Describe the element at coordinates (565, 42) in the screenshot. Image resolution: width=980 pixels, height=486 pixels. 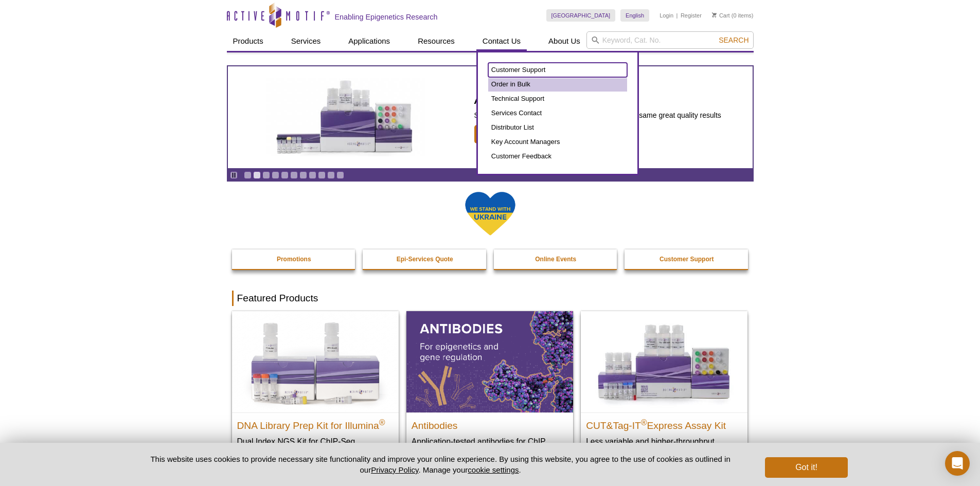
I see `a: About Us` at that location.